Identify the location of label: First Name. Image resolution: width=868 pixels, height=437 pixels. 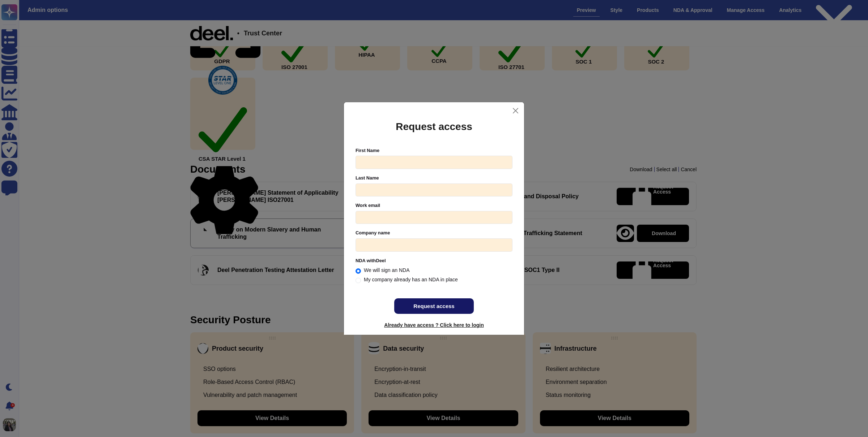
(434, 150).